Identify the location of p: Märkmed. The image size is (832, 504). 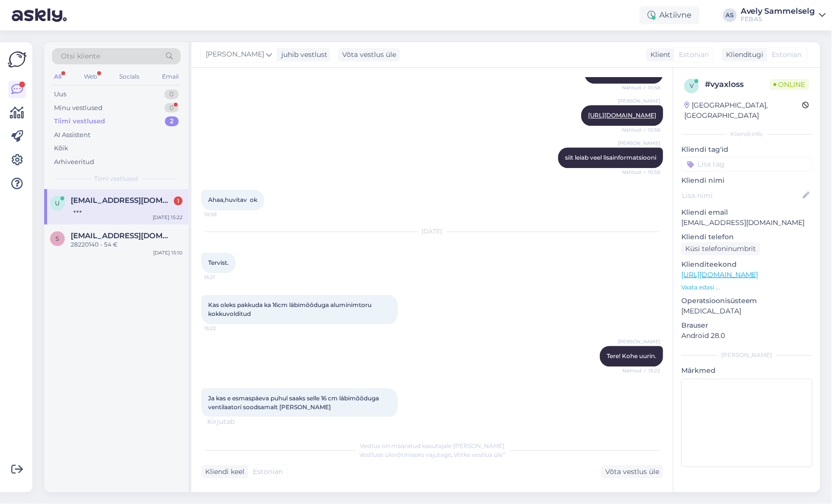
(747, 370).